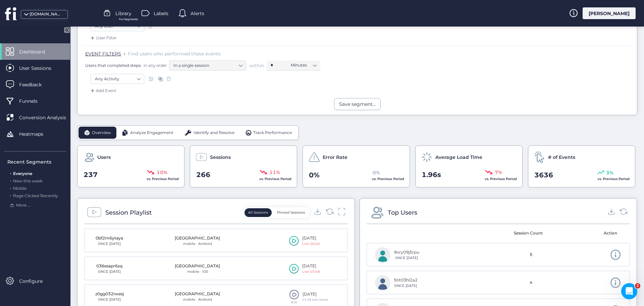 The image size is (644, 306). I want to click on span: Sessions, so click(221, 157).